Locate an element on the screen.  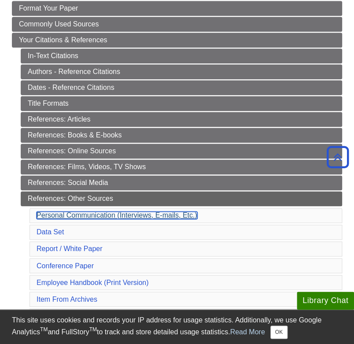
button: Library Chat is located at coordinates (326, 301).